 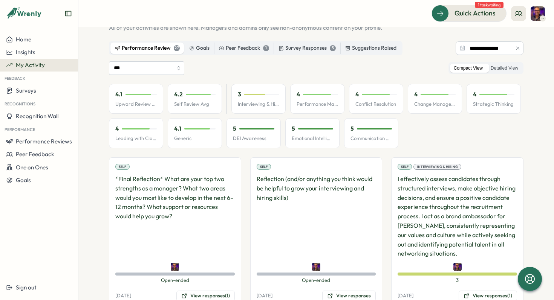 I want to click on p: Self Review Avg, so click(x=195, y=104).